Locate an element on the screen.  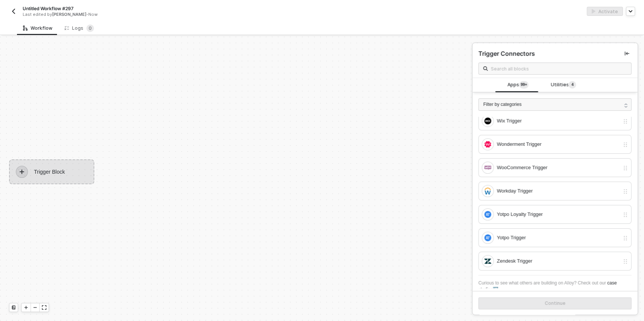
sup: 4 is located at coordinates (572, 85).